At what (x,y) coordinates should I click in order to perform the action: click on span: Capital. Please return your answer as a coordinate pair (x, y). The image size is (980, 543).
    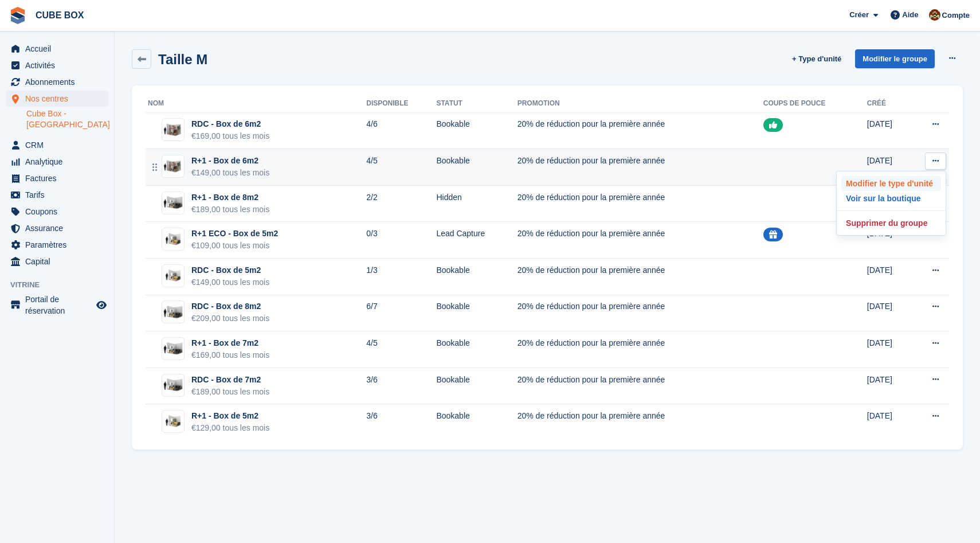
    Looking at the image, I should click on (60, 262).